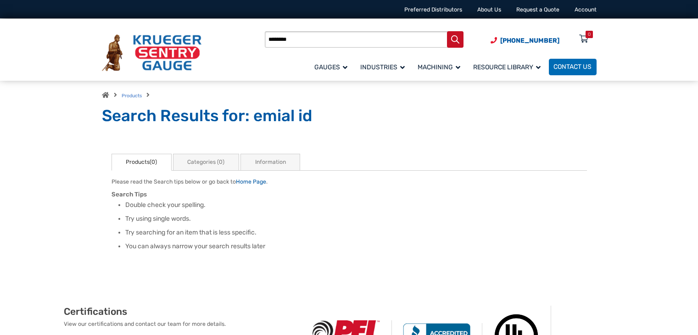  Describe the element at coordinates (573, 67) in the screenshot. I see `a: Contact Us` at that location.